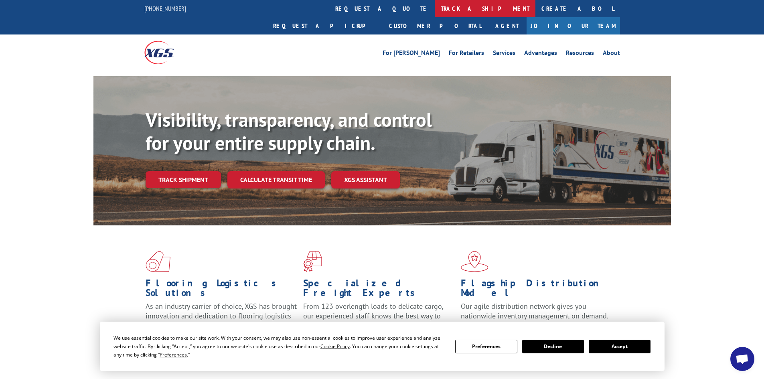 This screenshot has height=379, width=764. I want to click on a: Agent, so click(507, 26).